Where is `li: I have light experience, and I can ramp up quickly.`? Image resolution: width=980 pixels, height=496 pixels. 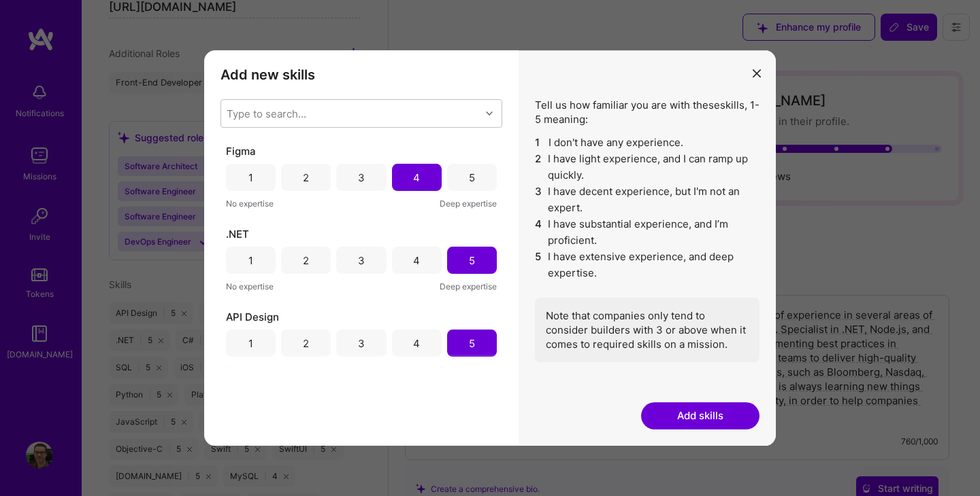
li: I have light experience, and I can ramp up quickly. is located at coordinates (647, 167).